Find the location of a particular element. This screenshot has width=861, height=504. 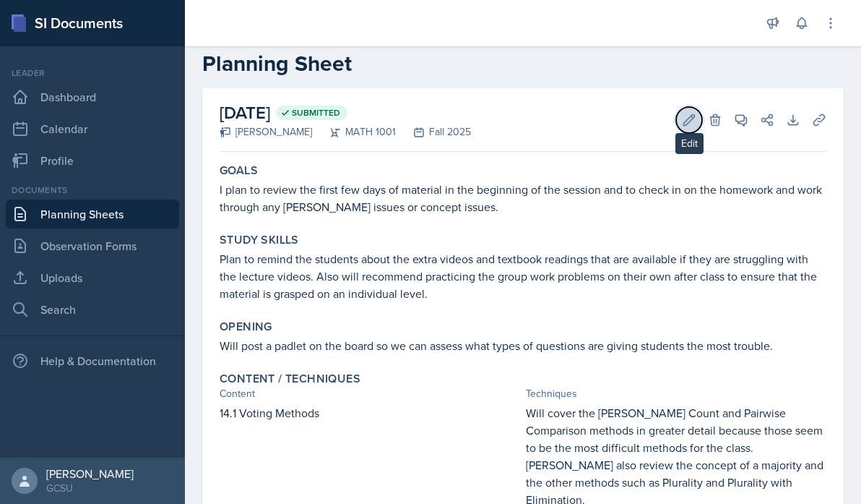

label: Content / Techniques is located at coordinates (290, 378).